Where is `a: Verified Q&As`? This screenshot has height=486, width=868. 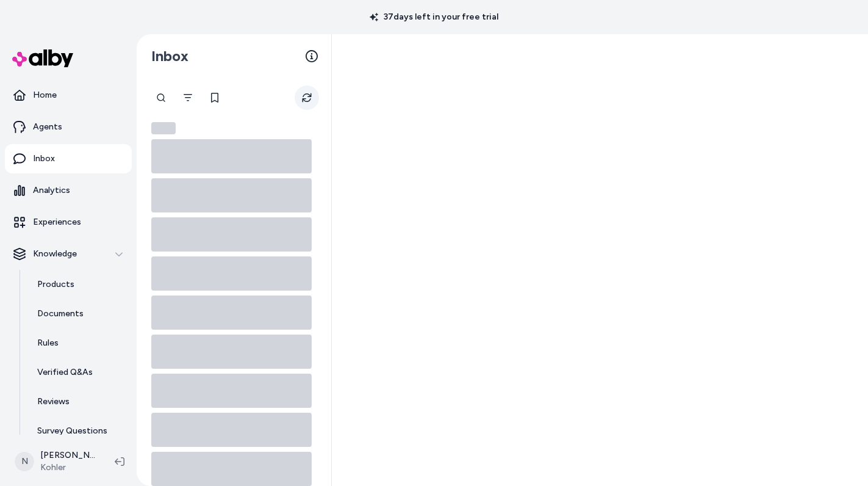 a: Verified Q&As is located at coordinates (78, 373).